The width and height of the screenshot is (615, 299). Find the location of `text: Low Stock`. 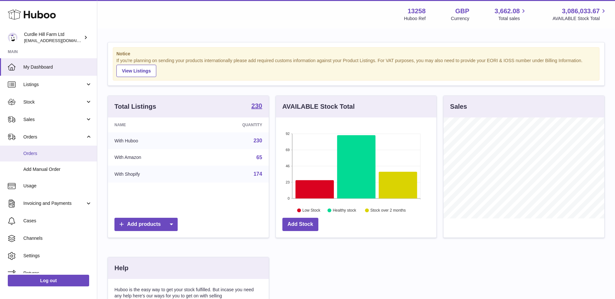

text: Low Stock is located at coordinates (311, 211).